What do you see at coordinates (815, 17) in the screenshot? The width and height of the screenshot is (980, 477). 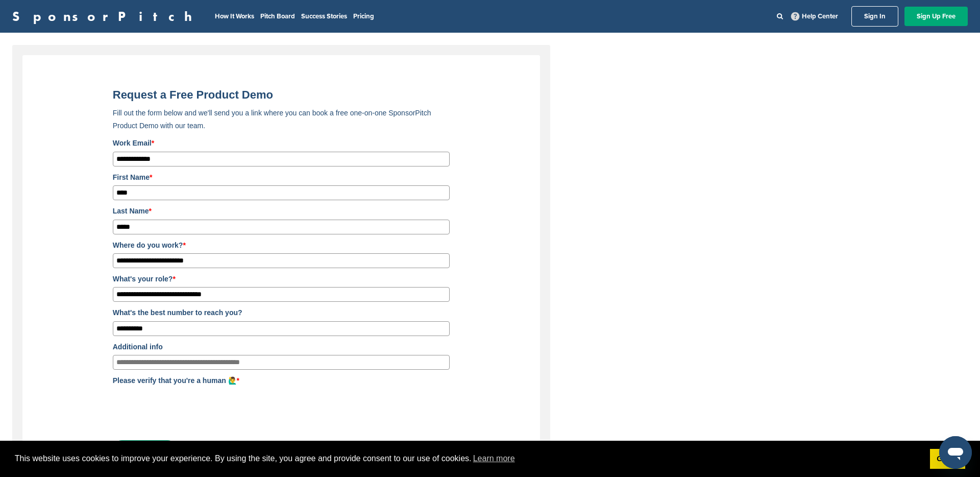 I see `a: Help Center` at bounding box center [815, 17].